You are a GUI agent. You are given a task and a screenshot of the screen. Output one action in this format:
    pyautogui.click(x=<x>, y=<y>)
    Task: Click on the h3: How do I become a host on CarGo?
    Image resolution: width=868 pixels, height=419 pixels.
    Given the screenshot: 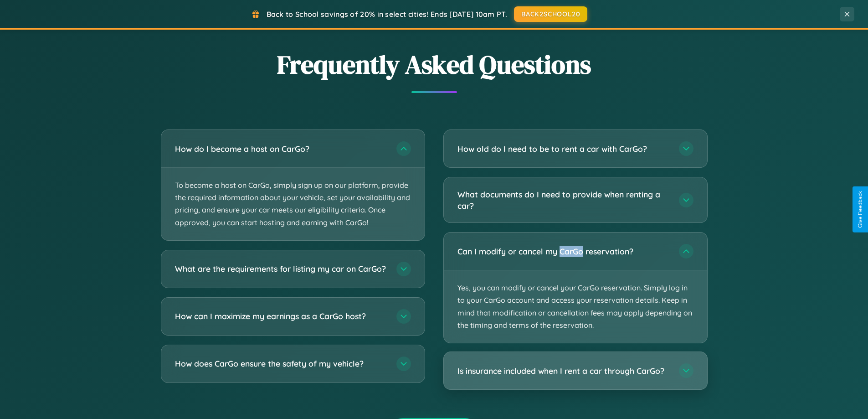 What is the action you would take?
    pyautogui.click(x=281, y=149)
    